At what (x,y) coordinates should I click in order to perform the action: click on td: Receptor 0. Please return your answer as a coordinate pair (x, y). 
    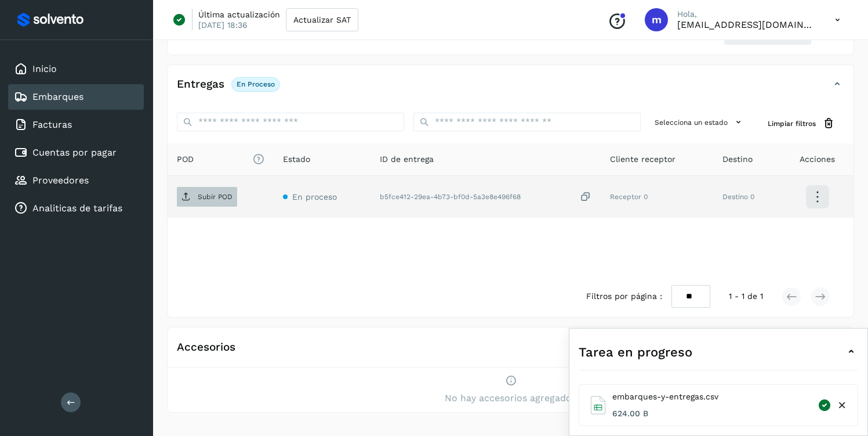
    Looking at the image, I should click on (657, 197).